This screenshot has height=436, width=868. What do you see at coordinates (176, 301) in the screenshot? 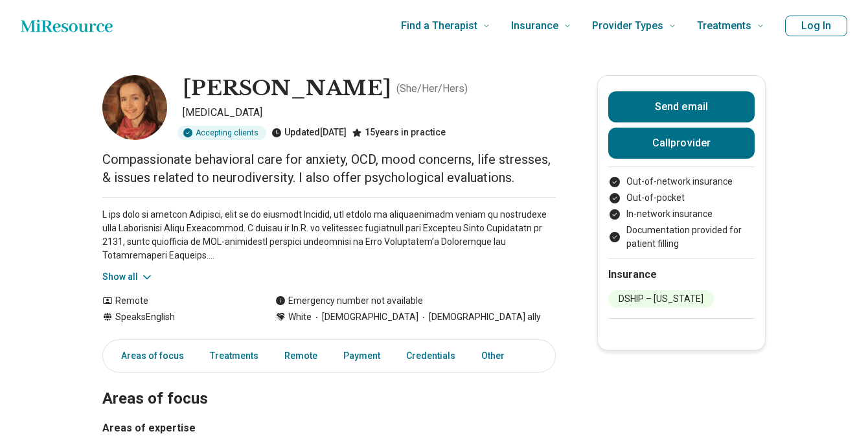
I see `div: Remote` at bounding box center [176, 301].